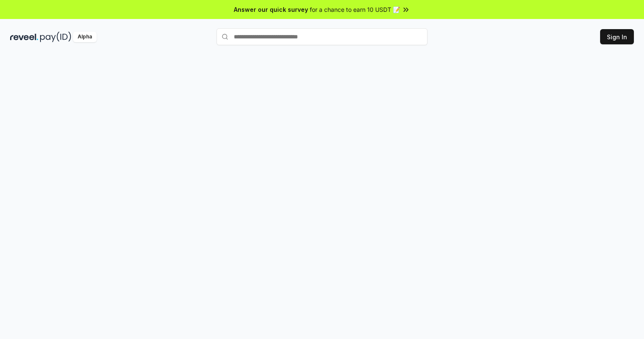  What do you see at coordinates (271, 9) in the screenshot?
I see `span: Answer our quick survey` at bounding box center [271, 9].